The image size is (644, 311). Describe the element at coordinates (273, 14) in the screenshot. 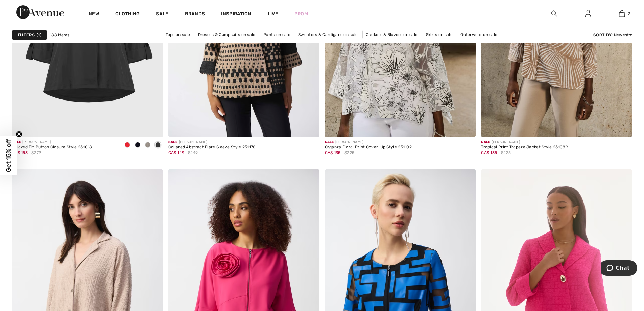

I see `a: Live` at that location.